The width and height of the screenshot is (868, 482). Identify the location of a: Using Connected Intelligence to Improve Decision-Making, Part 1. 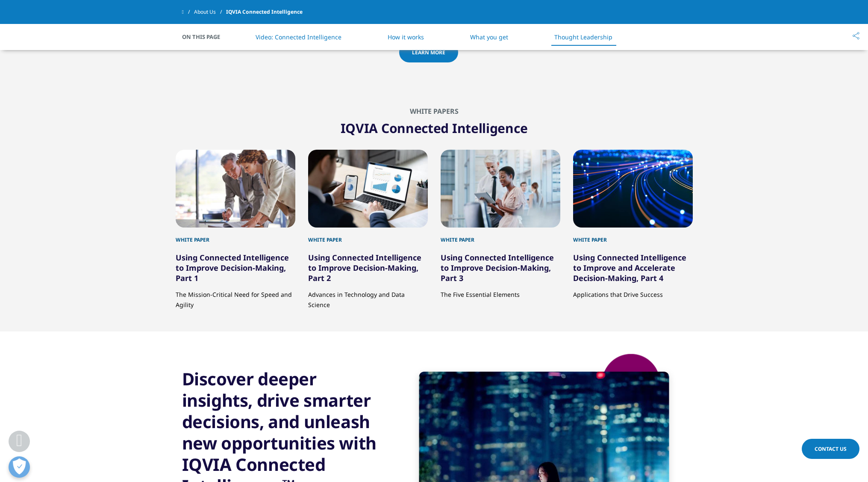
(232, 268).